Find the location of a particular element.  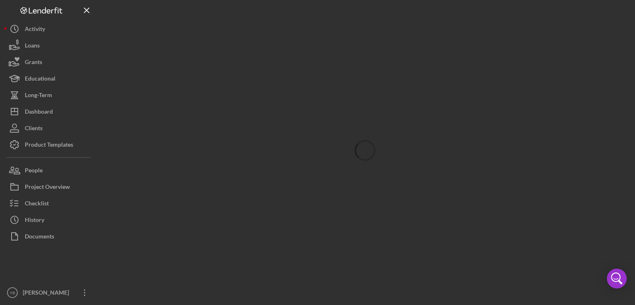

div: Checklist is located at coordinates (37, 204).